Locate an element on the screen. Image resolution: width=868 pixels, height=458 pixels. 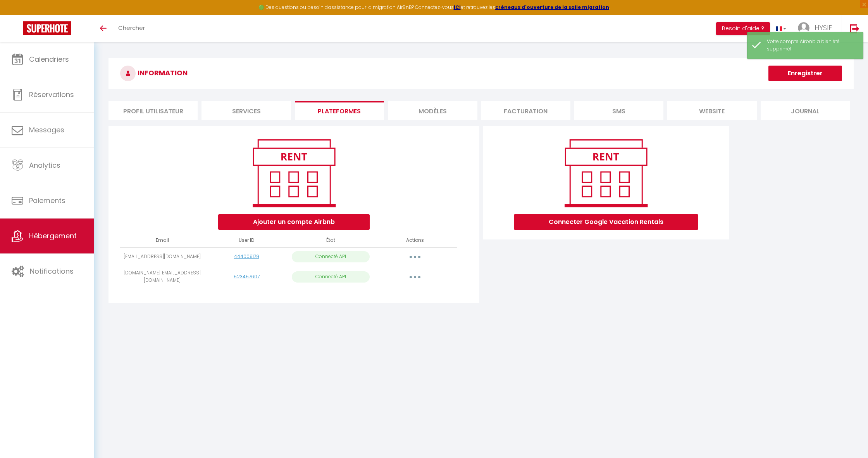
li: Facturation is located at coordinates (526, 110).